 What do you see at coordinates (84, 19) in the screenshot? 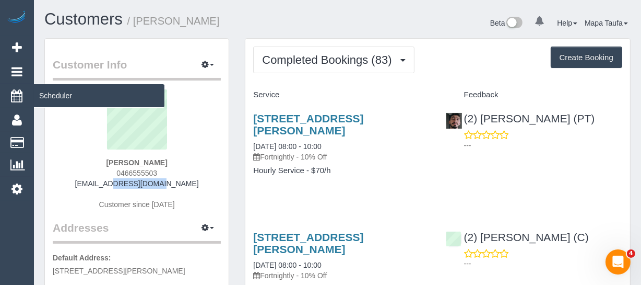
I see `a: Customers` at bounding box center [84, 19].